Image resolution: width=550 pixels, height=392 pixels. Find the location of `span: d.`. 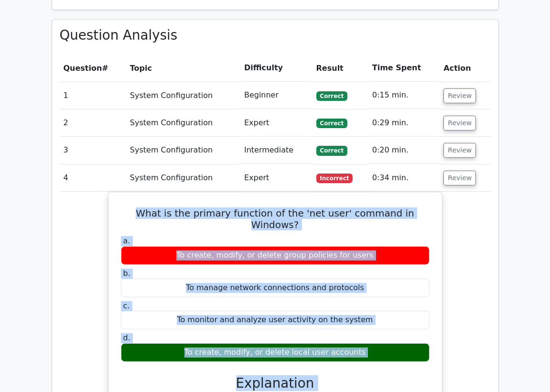

span: d. is located at coordinates (127, 337).